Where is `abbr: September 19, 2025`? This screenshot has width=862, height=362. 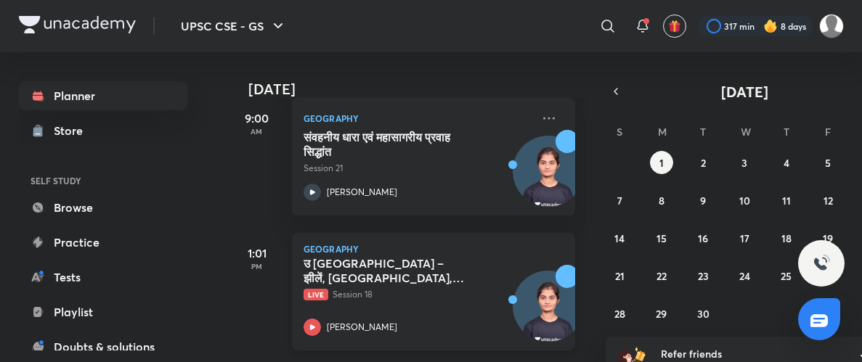 abbr: September 19, 2025 is located at coordinates (828, 238).